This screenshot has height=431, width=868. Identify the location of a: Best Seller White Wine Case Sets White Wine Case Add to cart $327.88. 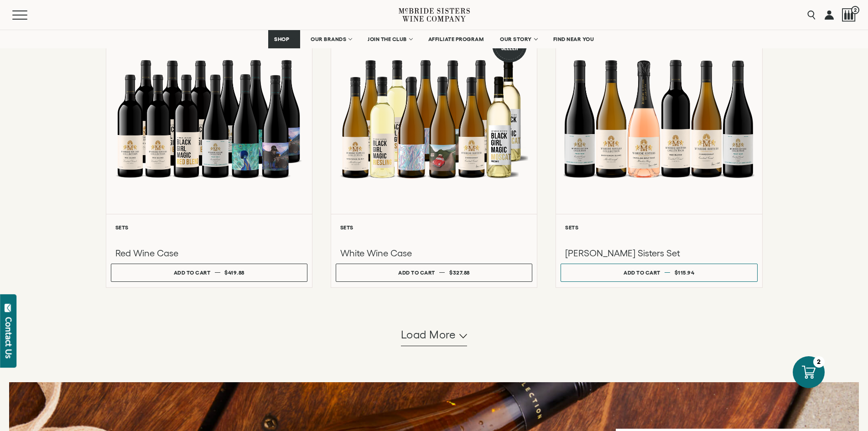
(434, 152).